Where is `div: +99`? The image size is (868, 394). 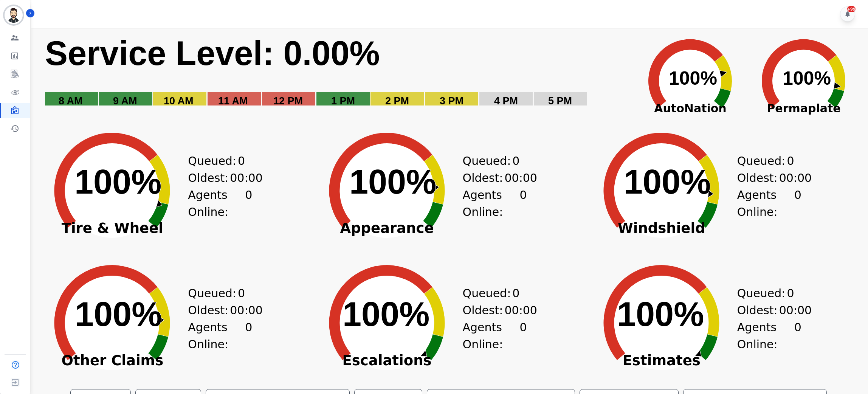 div: +99 is located at coordinates (851, 9).